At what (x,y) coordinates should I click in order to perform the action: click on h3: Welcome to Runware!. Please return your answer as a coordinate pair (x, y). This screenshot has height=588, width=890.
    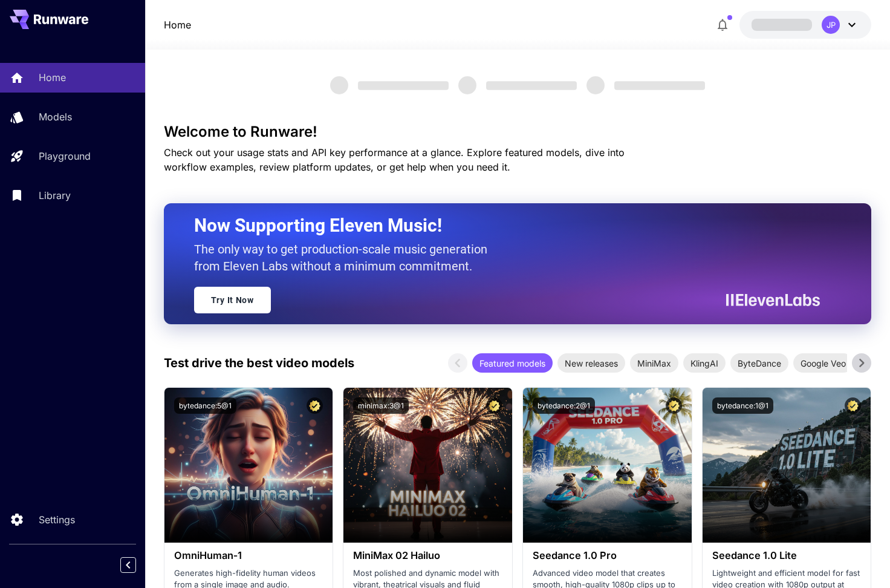
    Looking at the image, I should click on (517, 131).